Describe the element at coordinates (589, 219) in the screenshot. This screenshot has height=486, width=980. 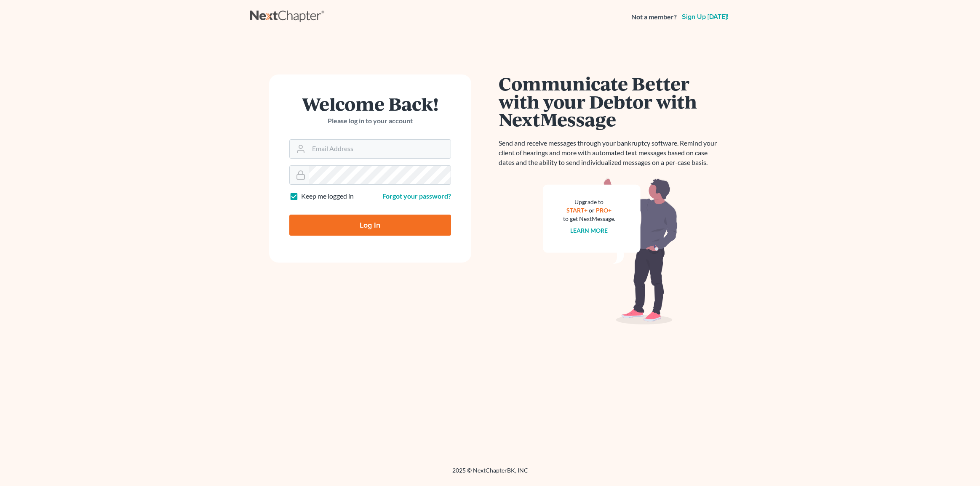
I see `div: to get NextMessage.` at that location.